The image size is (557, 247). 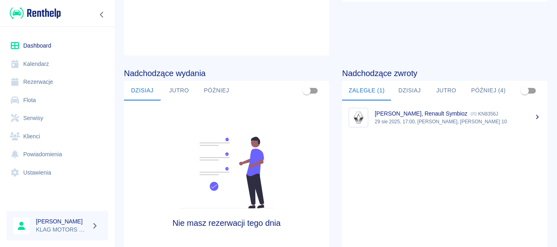 What do you see at coordinates (57, 137) in the screenshot?
I see `a: Klienci` at bounding box center [57, 137].